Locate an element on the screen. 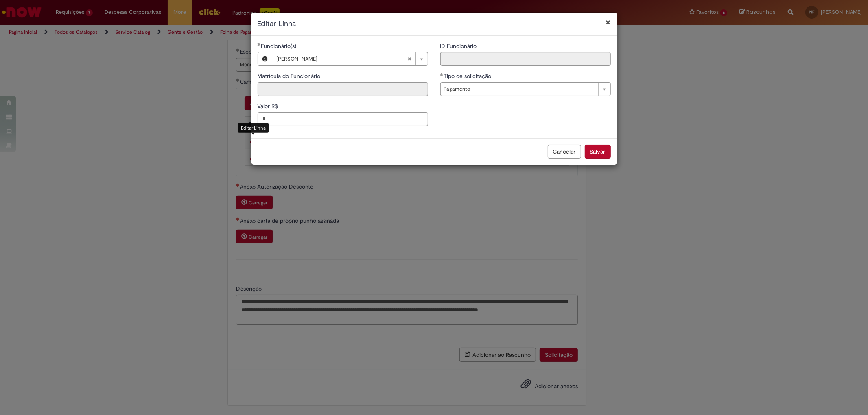 Image resolution: width=868 pixels, height=415 pixels. button: Cancelar is located at coordinates (564, 152).